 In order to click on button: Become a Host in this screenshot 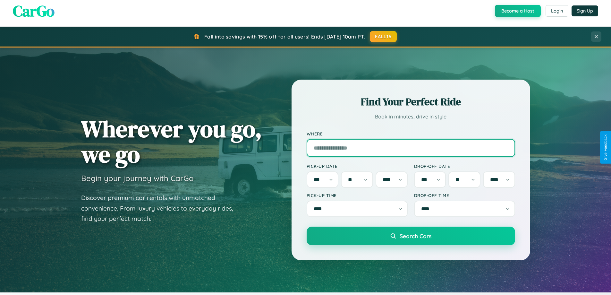, I will do `click(518, 11)`.